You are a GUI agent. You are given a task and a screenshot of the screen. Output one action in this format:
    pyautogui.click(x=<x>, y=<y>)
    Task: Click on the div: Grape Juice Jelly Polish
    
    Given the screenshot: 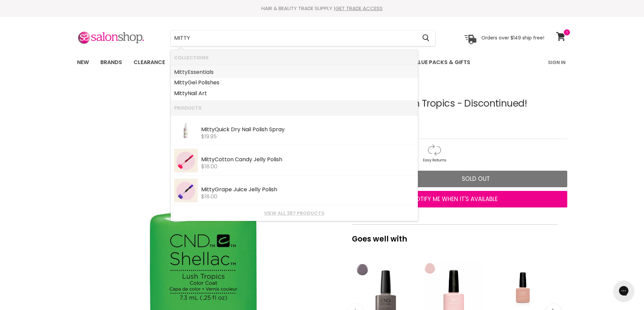 What is the action you would take?
    pyautogui.click(x=307, y=190)
    